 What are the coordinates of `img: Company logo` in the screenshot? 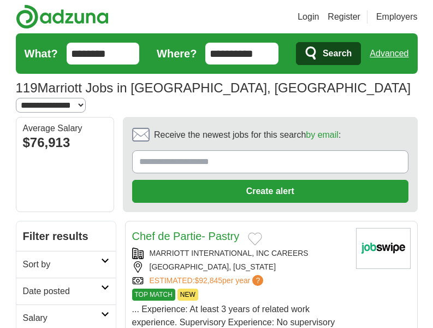 It's located at (383, 248).